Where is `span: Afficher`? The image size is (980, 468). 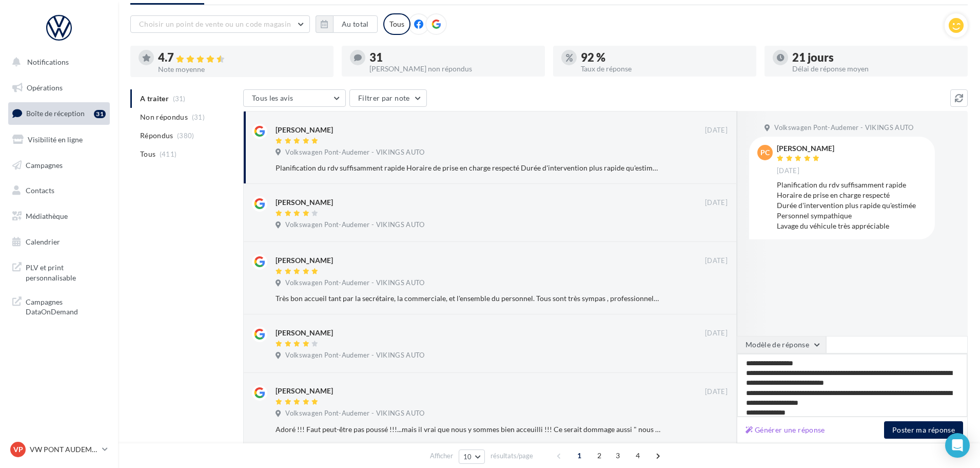 span: Afficher is located at coordinates (442, 455).